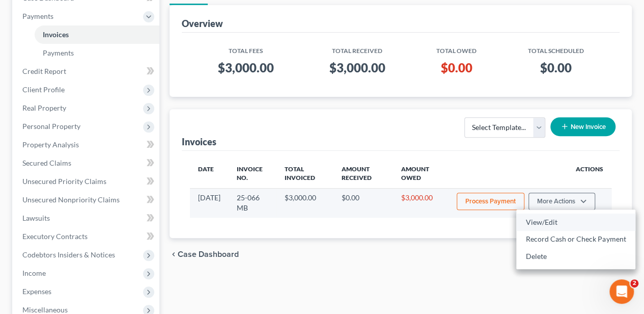 The width and height of the screenshot is (644, 314). Describe the element at coordinates (209, 254) in the screenshot. I see `span: Case Dashboard` at that location.